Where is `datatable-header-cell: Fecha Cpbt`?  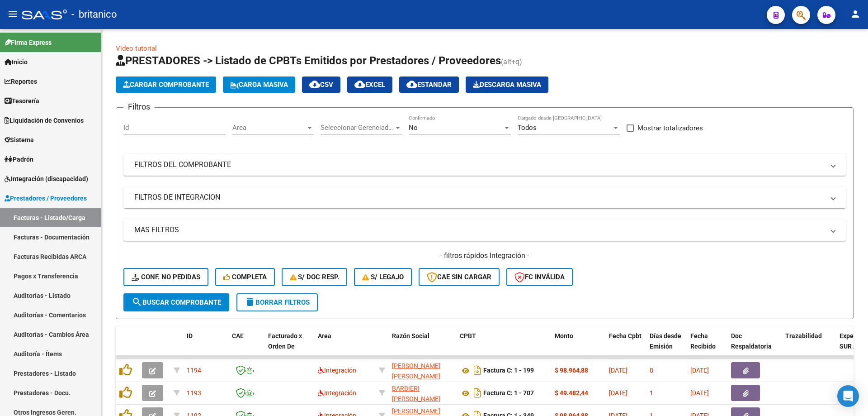 datatable-header-cell: Fecha Cpbt is located at coordinates (626, 346).